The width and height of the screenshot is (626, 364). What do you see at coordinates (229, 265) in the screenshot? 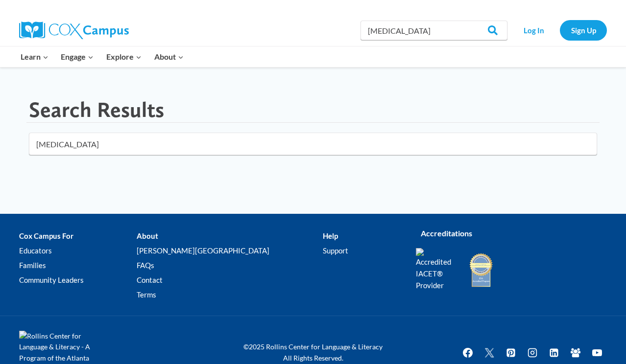
I see `a: FAQs` at bounding box center [229, 265].